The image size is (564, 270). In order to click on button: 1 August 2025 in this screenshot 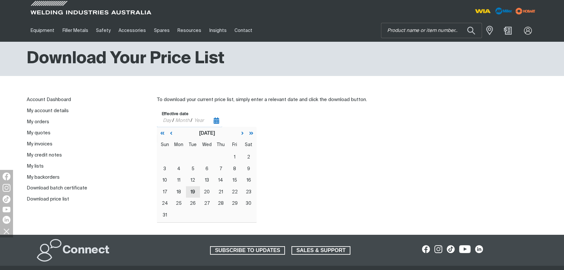, I will do `click(235, 157)`.